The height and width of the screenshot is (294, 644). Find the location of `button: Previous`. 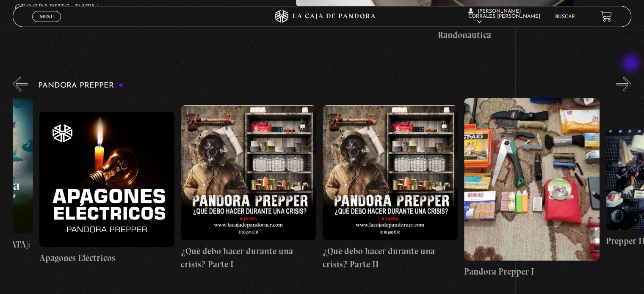

button: Previous is located at coordinates (20, 84).